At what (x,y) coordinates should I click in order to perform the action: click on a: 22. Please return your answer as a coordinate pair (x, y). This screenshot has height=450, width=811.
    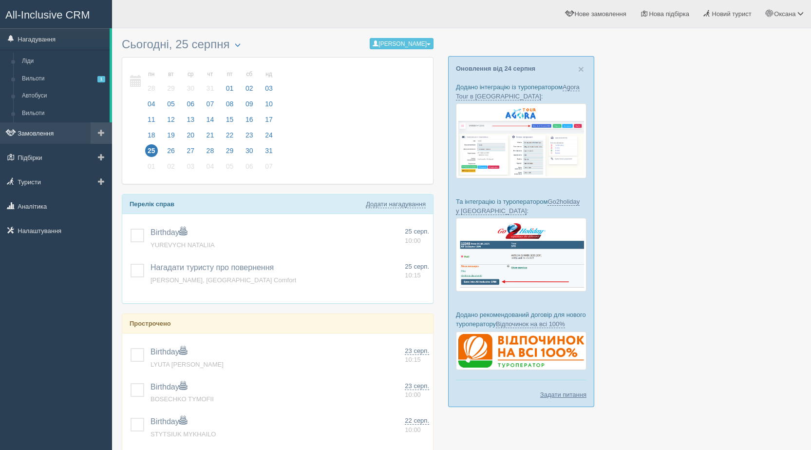
    Looking at the image, I should click on (230, 137).